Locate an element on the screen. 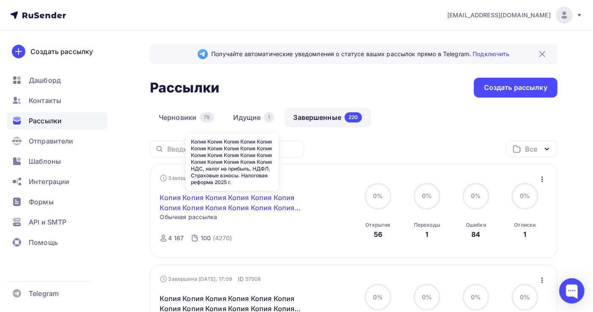 The image size is (593, 312). div: 4 187 is located at coordinates (176, 238).